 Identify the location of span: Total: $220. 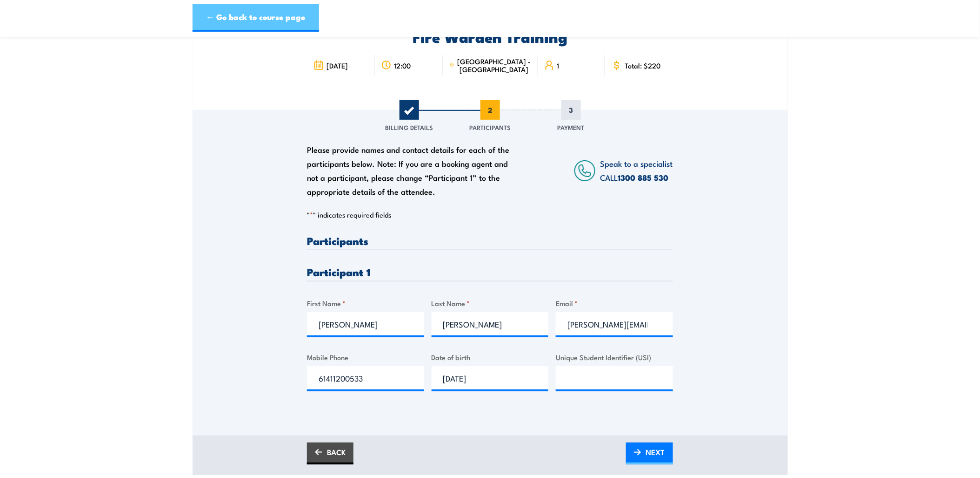
(642, 65).